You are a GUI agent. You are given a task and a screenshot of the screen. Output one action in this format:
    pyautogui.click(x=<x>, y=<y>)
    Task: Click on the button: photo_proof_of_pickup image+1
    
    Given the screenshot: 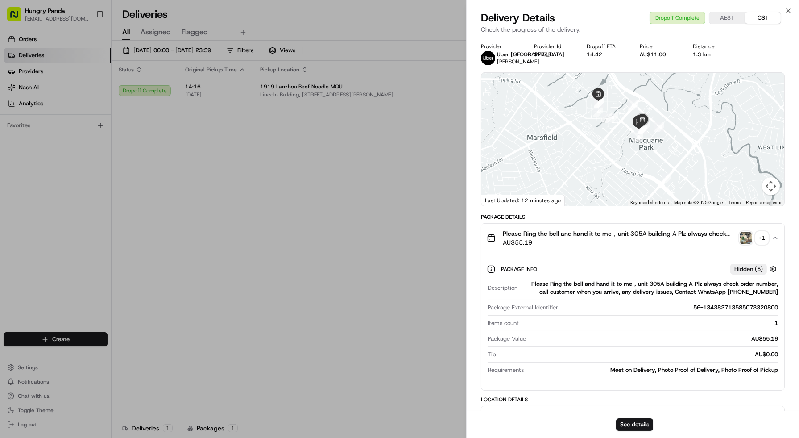 What is the action you would take?
    pyautogui.click(x=754, y=238)
    